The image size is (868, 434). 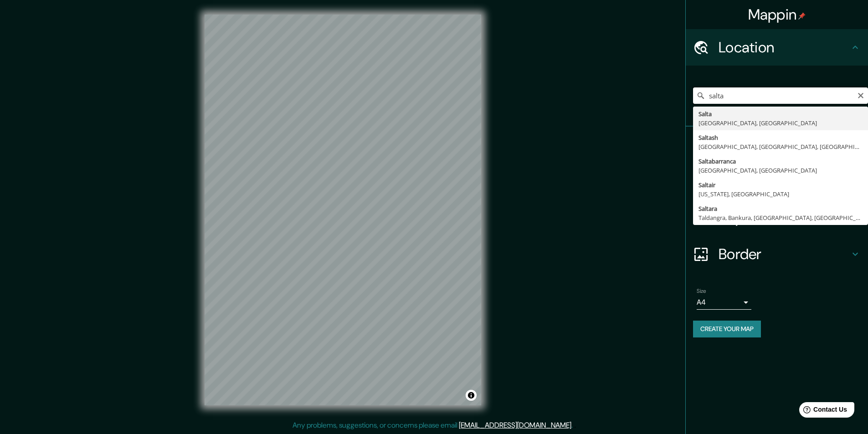 What do you see at coordinates (43, 11) in the screenshot?
I see `span: Contact Us` at bounding box center [43, 11].